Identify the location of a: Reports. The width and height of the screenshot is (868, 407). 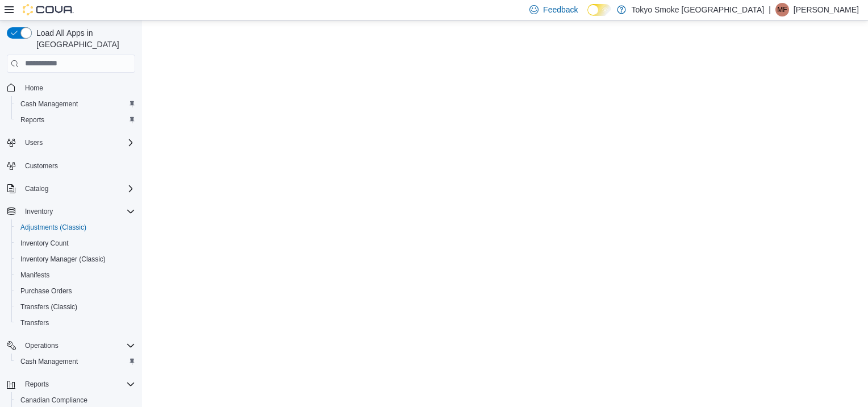
(32, 120).